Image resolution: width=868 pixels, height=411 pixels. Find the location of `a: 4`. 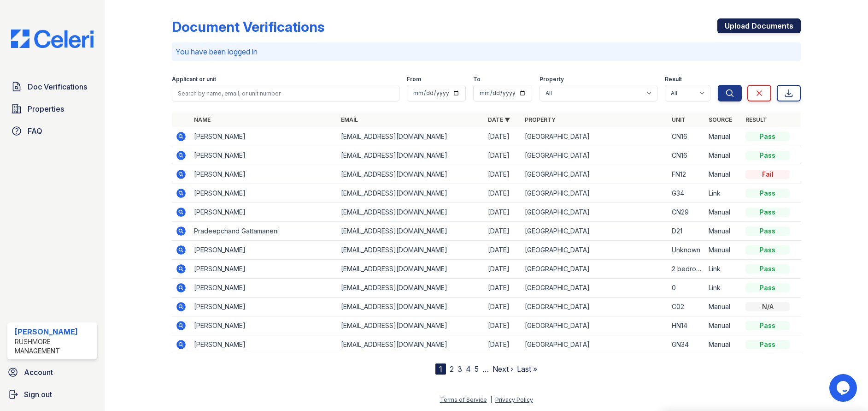

a: 4 is located at coordinates (468, 368).